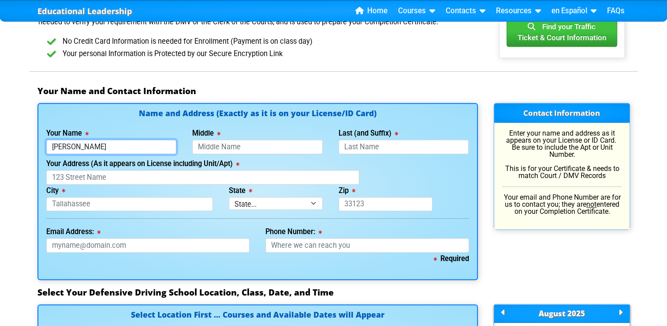 This screenshot has height=326, width=667. I want to click on a: Home, so click(371, 11).